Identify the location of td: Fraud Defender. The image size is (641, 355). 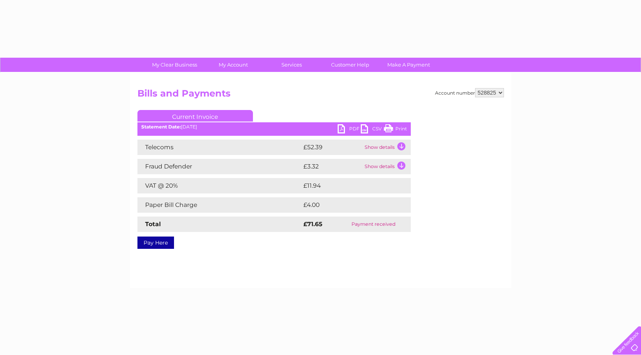
(219, 167).